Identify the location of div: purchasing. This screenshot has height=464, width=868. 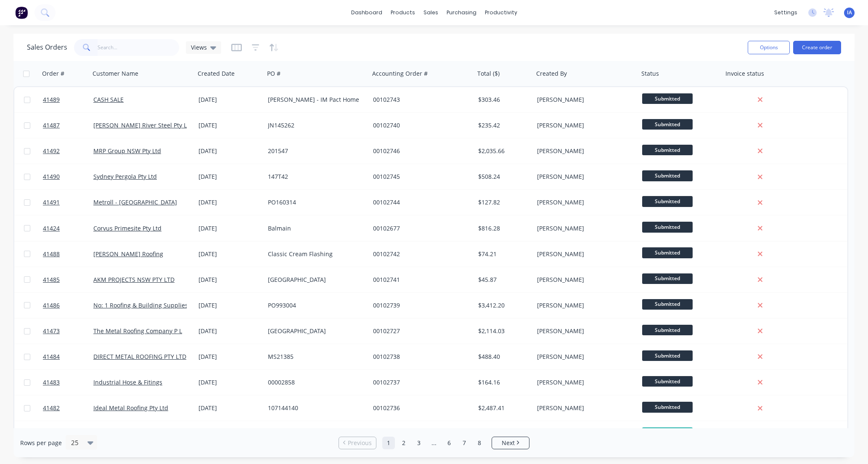
(461, 13).